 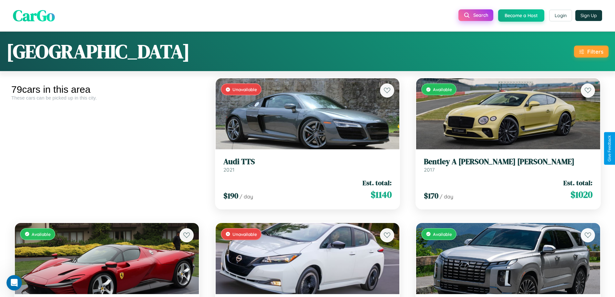 What do you see at coordinates (521, 16) in the screenshot?
I see `button: Become a Host` at bounding box center [521, 16].